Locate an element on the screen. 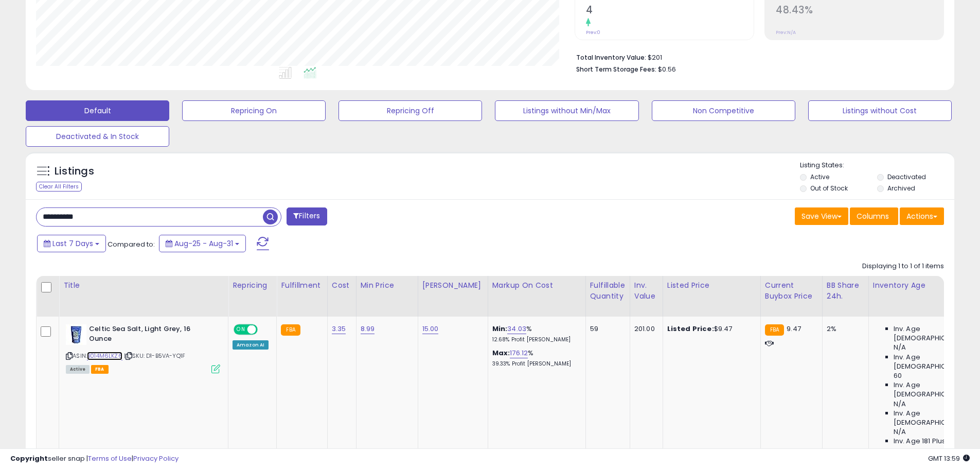  button: Save View is located at coordinates (821, 216).